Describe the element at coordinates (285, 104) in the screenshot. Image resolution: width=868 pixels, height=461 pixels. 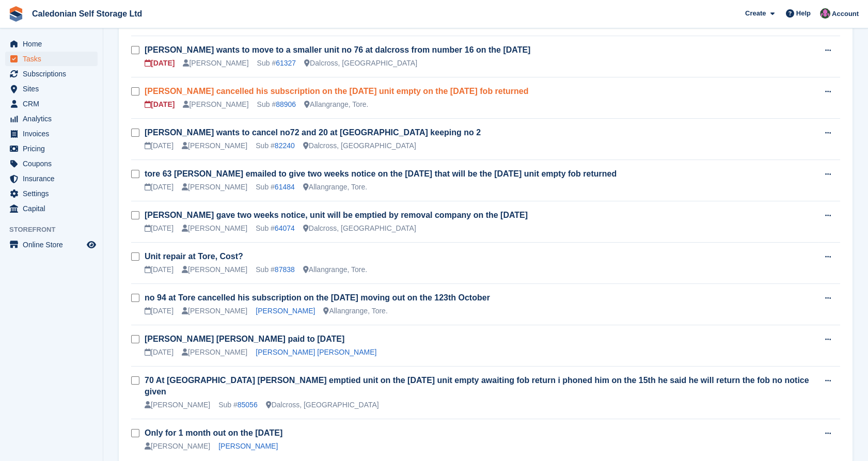
I see `a: 88906` at that location.